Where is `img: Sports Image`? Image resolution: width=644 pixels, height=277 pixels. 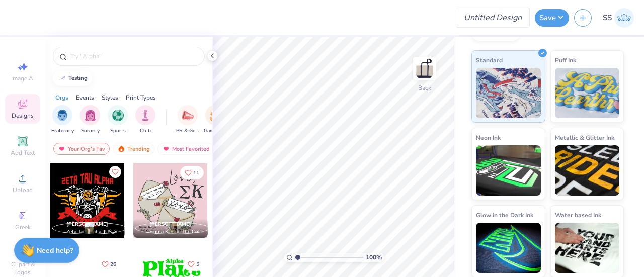
img: Sports Image is located at coordinates (118, 115).